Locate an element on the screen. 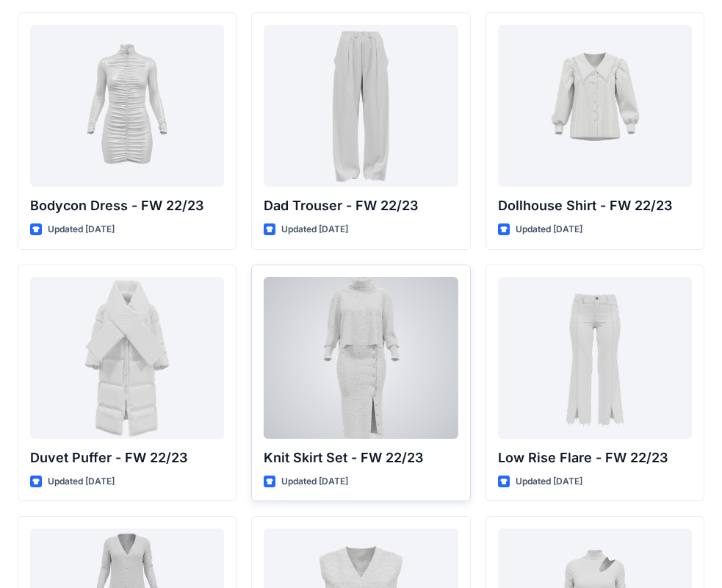 The width and height of the screenshot is (722, 588). p: Dollhouse Shirt - FW 22/23 is located at coordinates (595, 206).